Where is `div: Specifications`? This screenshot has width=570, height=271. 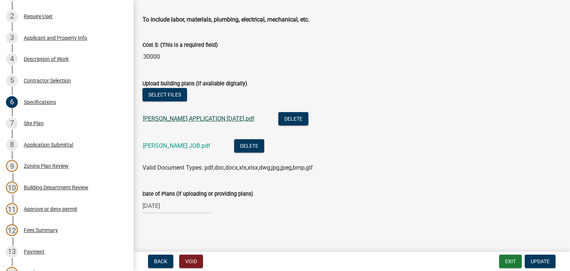
div: Specifications is located at coordinates (40, 102).